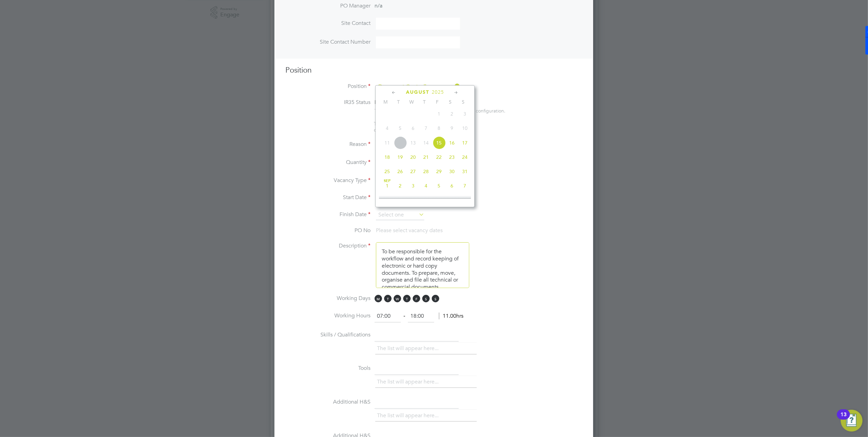 This screenshot has height=437, width=868. I want to click on span: 19, so click(400, 158).